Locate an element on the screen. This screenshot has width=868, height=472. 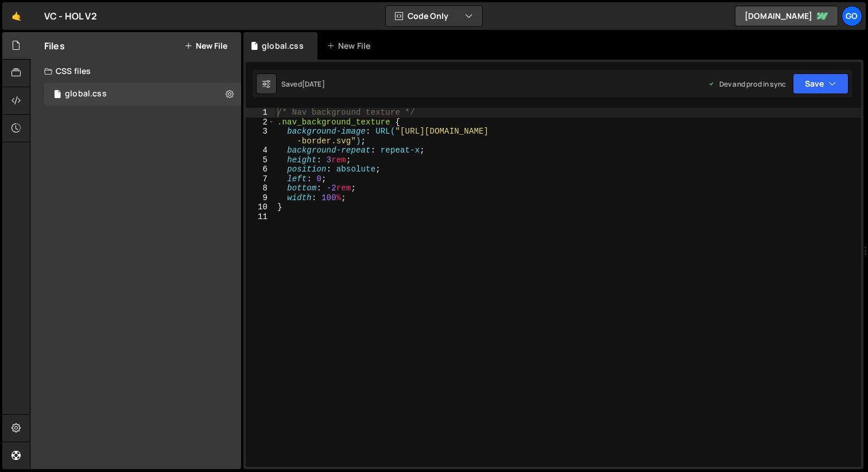
h2: Files is located at coordinates (55, 46).